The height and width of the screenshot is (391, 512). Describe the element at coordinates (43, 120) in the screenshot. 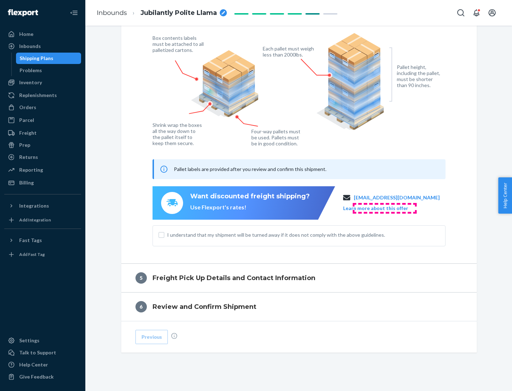

I see `a: Parcel` at that location.